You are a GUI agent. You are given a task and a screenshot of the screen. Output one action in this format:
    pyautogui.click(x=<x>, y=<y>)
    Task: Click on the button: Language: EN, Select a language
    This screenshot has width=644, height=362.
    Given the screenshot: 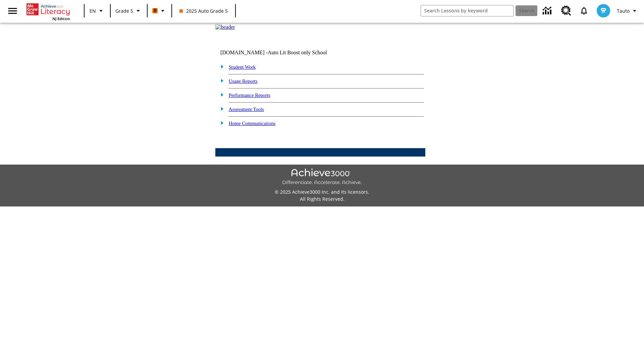 What is the action you would take?
    pyautogui.click(x=97, y=11)
    